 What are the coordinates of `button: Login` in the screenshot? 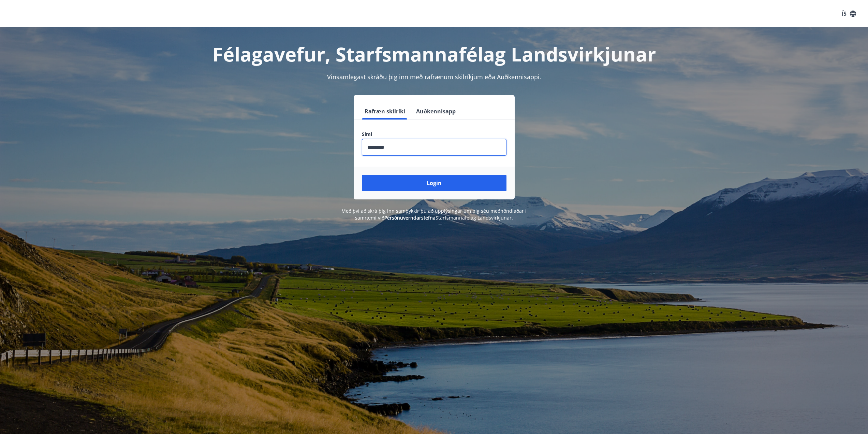 It's located at (434, 183).